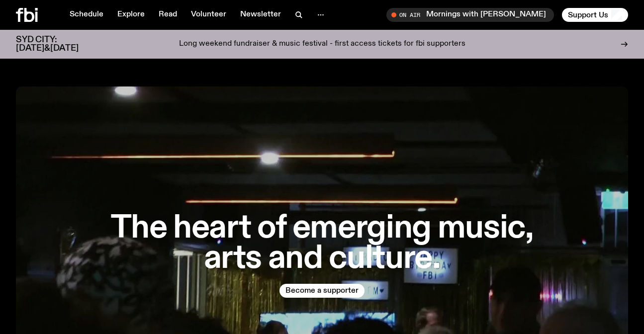 This screenshot has width=644, height=334. What do you see at coordinates (322, 244) in the screenshot?
I see `h1: The heart of emerging music, arts and culture.` at bounding box center [322, 244].